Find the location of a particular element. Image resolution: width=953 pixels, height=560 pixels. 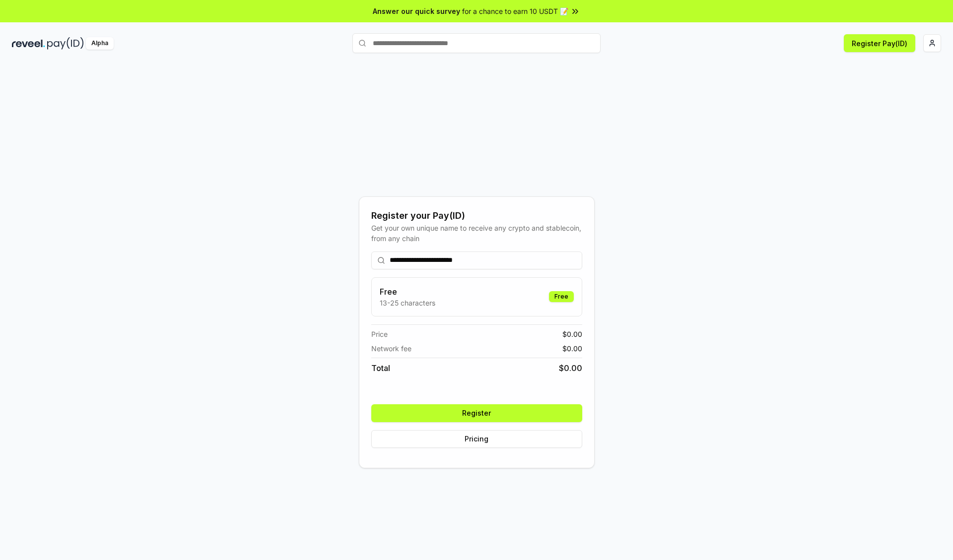

span: Total is located at coordinates (381, 368).